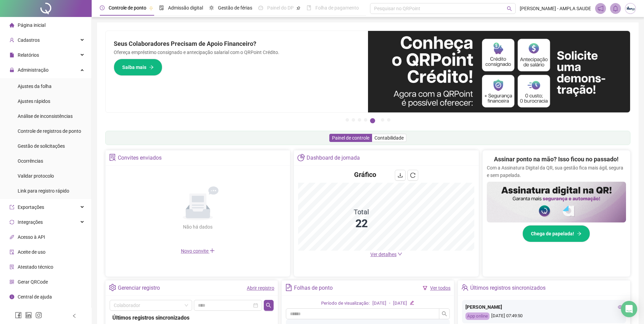  Describe the element at coordinates (600, 8) in the screenshot. I see `span: notification` at that location.